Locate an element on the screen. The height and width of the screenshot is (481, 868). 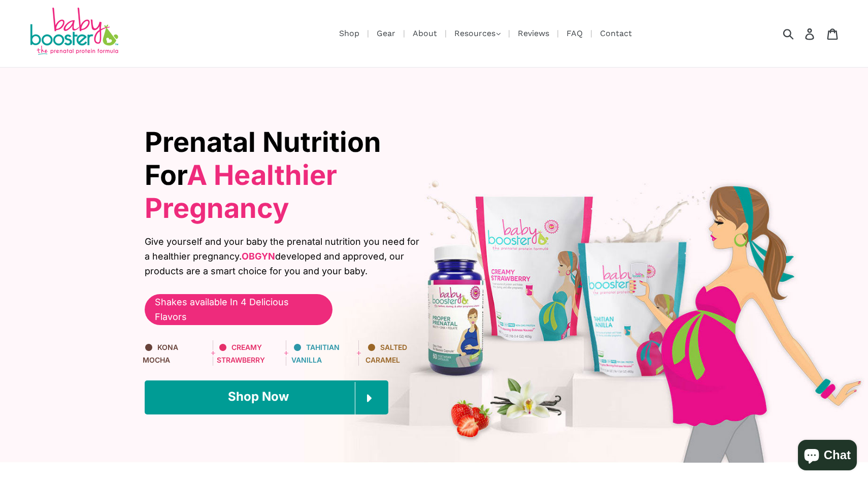
span: Shakes available In 4 Delicious Flavors is located at coordinates (238, 310).